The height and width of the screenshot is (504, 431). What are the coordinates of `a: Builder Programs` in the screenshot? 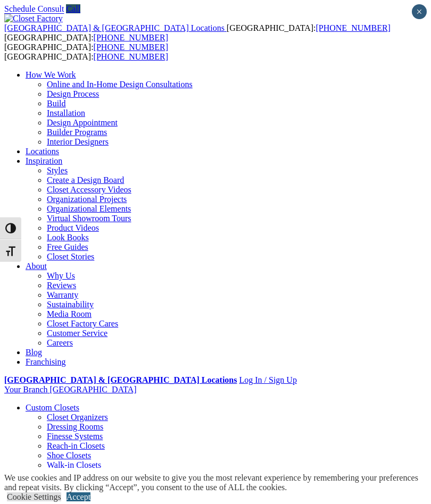 It's located at (76, 132).